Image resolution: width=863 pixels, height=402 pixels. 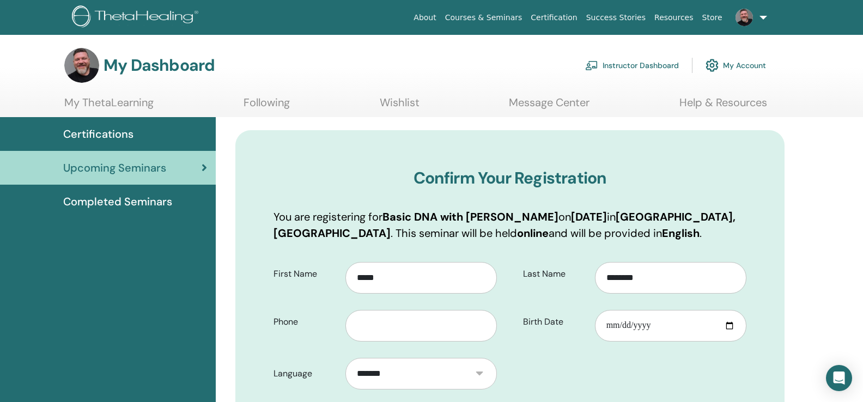 What do you see at coordinates (712, 17) in the screenshot?
I see `a: Store` at bounding box center [712, 17].